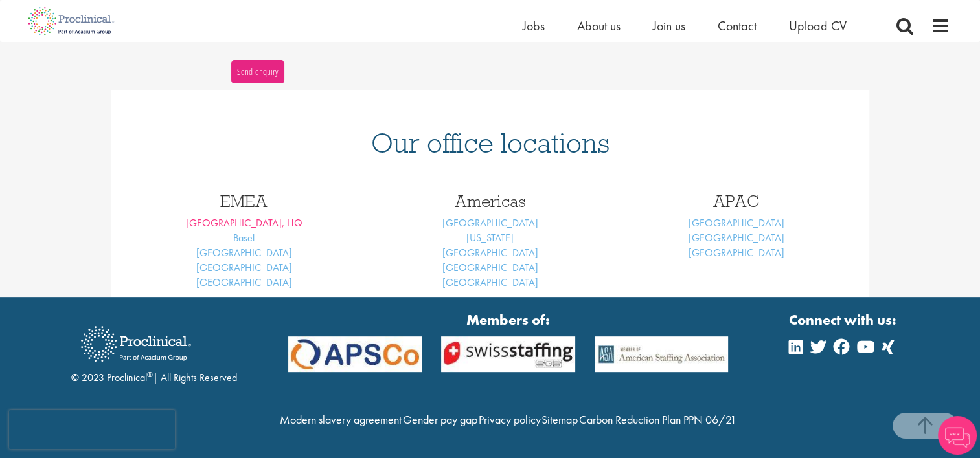  What do you see at coordinates (257, 72) in the screenshot?
I see `span: Send enquiry` at bounding box center [257, 72].